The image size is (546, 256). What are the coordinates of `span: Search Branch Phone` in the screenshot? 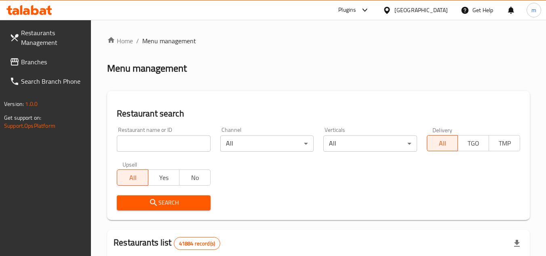 It's located at (53, 81).